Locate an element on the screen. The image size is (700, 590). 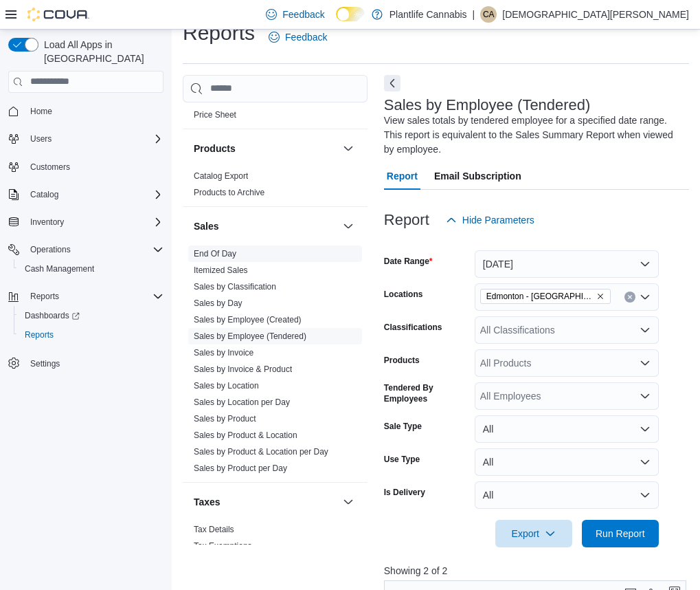
span: Catalog Export is located at coordinates (220, 176).